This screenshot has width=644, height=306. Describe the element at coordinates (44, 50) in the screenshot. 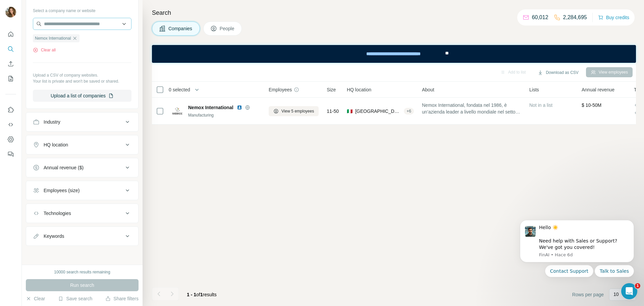

I see `button: Clear all` at that location.